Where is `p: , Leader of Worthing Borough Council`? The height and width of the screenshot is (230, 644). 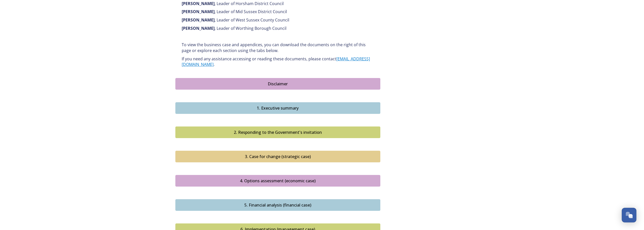
p: , Leader of Worthing Borough Council is located at coordinates (278, 28).